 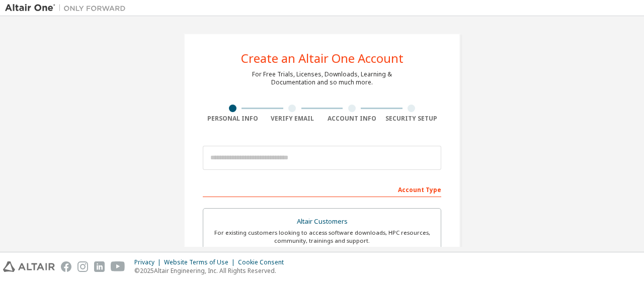 What do you see at coordinates (66, 267) in the screenshot?
I see `img: facebook.svg` at bounding box center [66, 267].